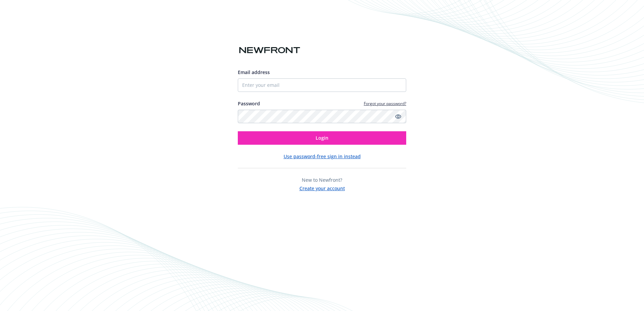 This screenshot has height=311, width=644. Describe the element at coordinates (322, 187) in the screenshot. I see `button: Create your account` at that location.